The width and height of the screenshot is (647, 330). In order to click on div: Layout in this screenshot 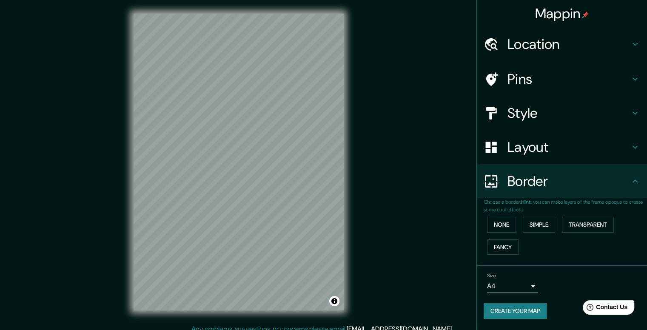, I will do `click(562, 147)`.